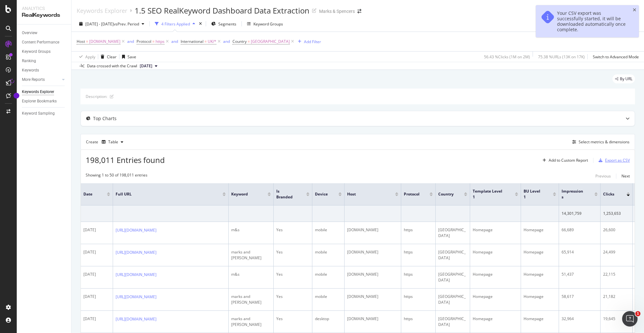  Describe the element at coordinates (128, 57) in the screenshot. I see `button: Save` at that location.